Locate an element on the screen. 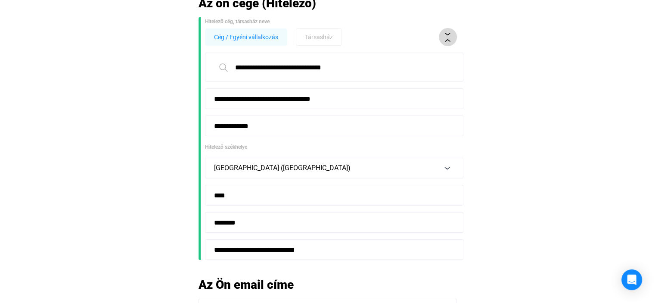  span: Cég / Egyéni vállalkozás is located at coordinates (246, 37).